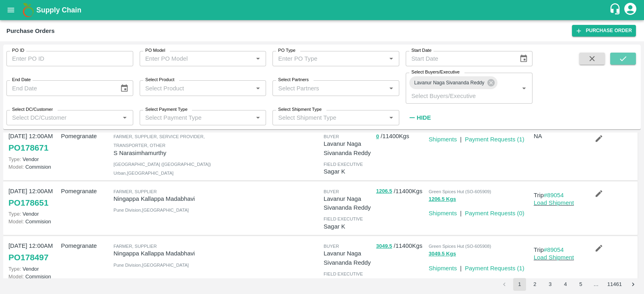 This screenshot has width=644, height=294. I want to click on strong: Hide, so click(424, 118).